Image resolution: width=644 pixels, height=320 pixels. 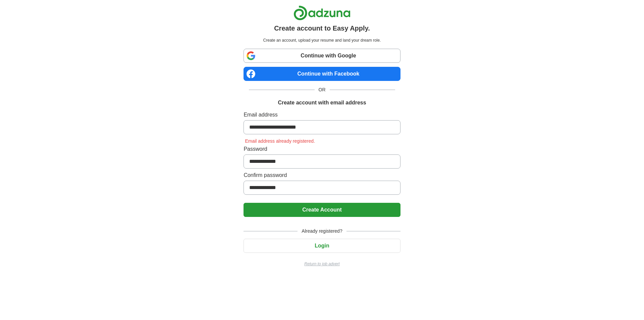 What do you see at coordinates (322, 246) in the screenshot?
I see `button: Login` at bounding box center [322, 246].